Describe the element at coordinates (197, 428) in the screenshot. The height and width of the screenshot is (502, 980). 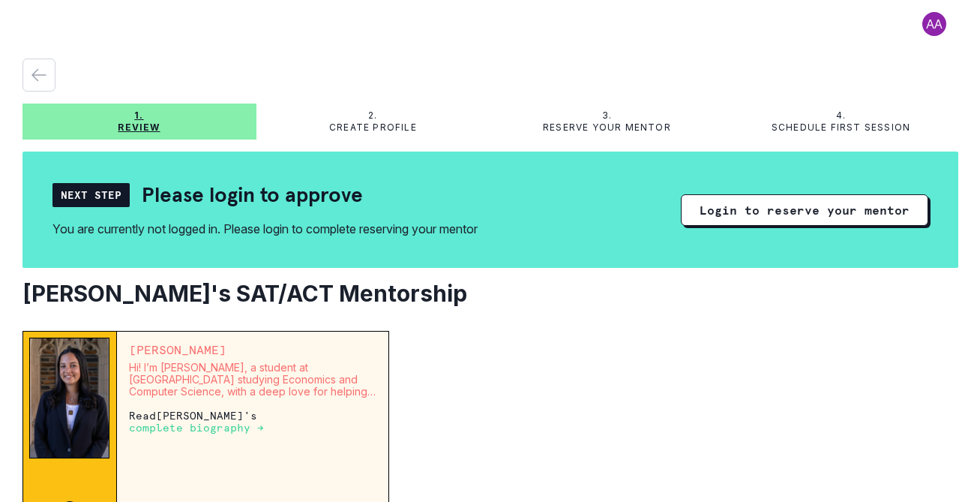
I see `p: complete biography →` at that location.